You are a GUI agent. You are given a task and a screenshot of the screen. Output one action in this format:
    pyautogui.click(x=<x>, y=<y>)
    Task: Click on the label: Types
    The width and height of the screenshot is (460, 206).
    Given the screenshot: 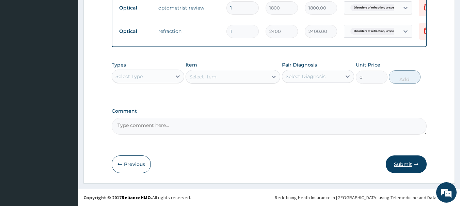 What is the action you would take?
    pyautogui.click(x=119, y=65)
    